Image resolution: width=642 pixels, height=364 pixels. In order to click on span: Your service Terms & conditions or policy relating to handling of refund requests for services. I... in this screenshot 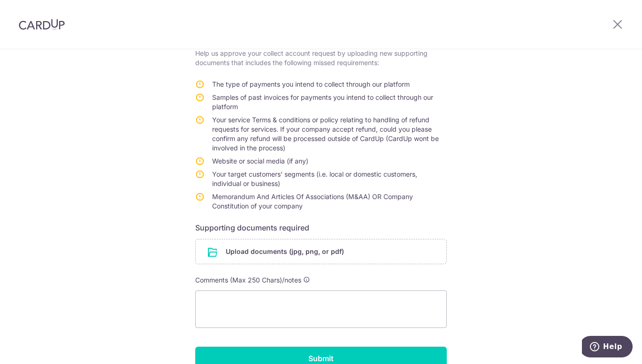, I will do `click(325, 133)`.